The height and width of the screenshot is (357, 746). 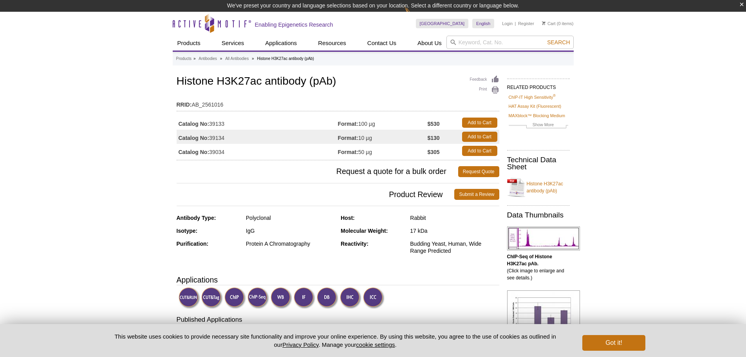 What do you see at coordinates (433, 138) in the screenshot?
I see `strong: $130` at bounding box center [433, 138].